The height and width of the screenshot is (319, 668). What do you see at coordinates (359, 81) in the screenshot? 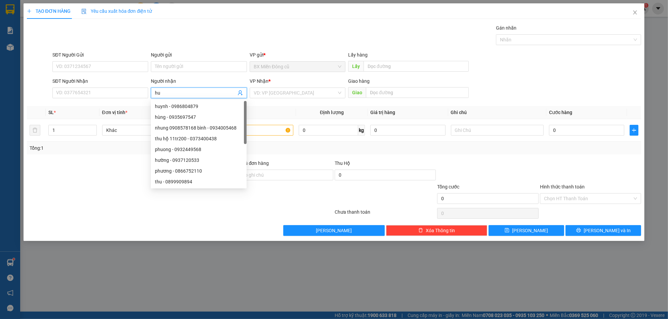
I see `span: Giao hàng` at bounding box center [359, 81].